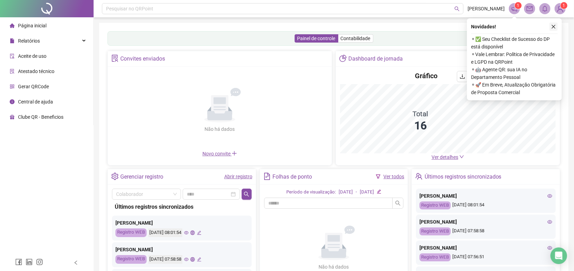  Describe the element at coordinates (76, 263) in the screenshot. I see `span: left` at that location.